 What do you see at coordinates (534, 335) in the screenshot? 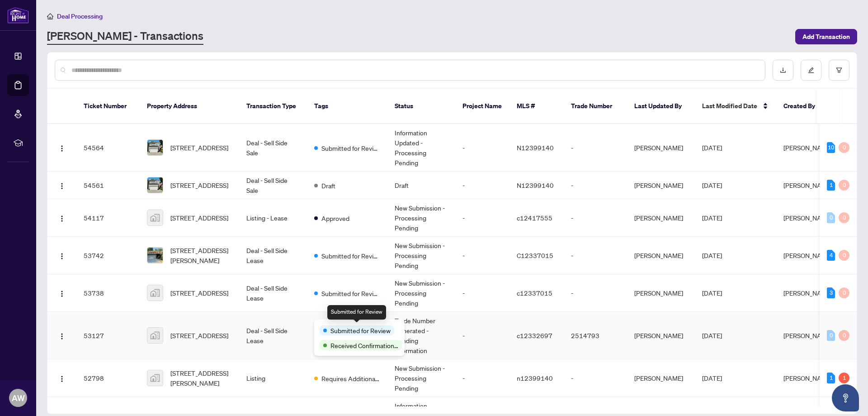
I see `span: c12332697` at bounding box center [534, 335].